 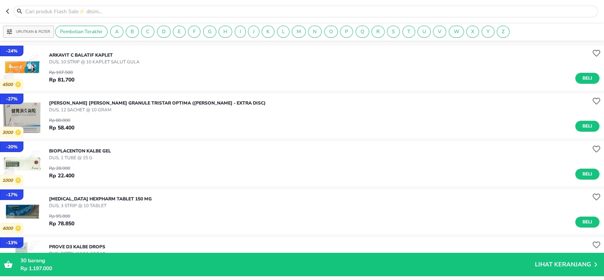 What do you see at coordinates (9, 133) in the screenshot?
I see `p: 3000` at bounding box center [9, 133].